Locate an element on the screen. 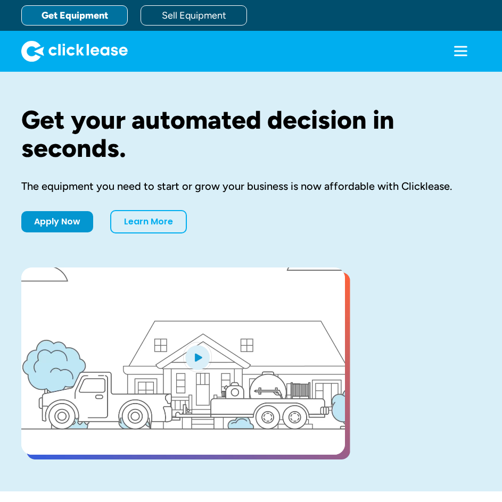 The width and height of the screenshot is (502, 502). img: Blue play button logo on a light blue circular background is located at coordinates (197, 357).